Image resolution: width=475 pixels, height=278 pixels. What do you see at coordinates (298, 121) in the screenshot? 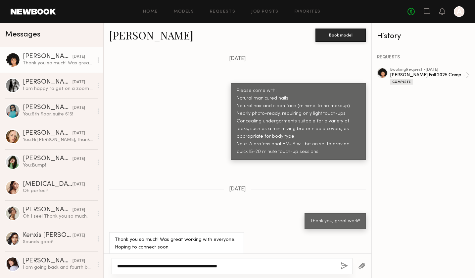
I see `div: Please come with: Natural manicured nails Natural hair and clean face (minimal to no makeup) Near...` at bounding box center [298, 121].